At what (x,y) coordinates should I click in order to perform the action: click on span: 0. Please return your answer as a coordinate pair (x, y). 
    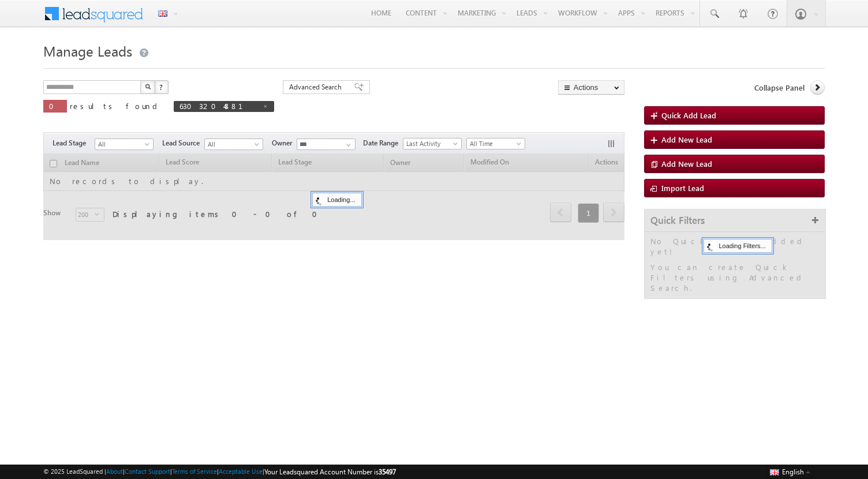
    Looking at the image, I should click on (55, 106).